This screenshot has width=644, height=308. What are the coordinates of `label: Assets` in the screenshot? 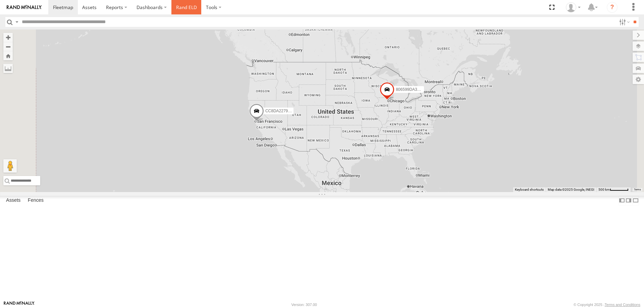 It's located at (13, 201).